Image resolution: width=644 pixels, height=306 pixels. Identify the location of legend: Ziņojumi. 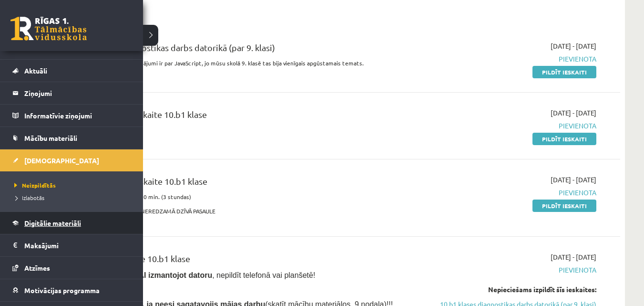
(77, 93).